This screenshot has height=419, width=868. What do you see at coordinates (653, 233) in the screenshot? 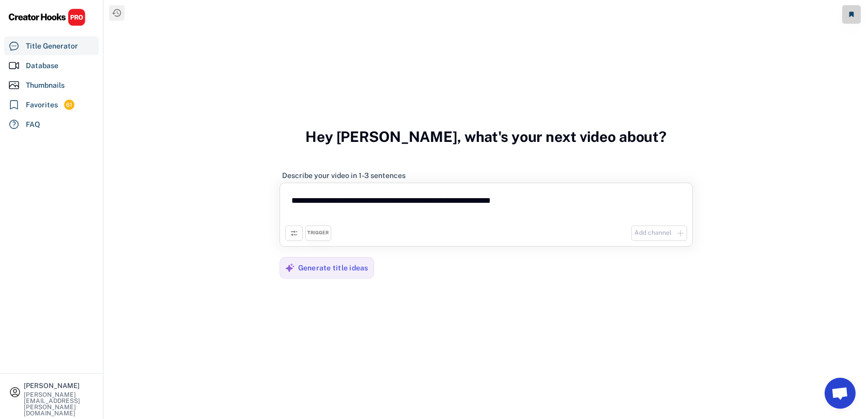
I see `div: Add channel` at bounding box center [653, 233].